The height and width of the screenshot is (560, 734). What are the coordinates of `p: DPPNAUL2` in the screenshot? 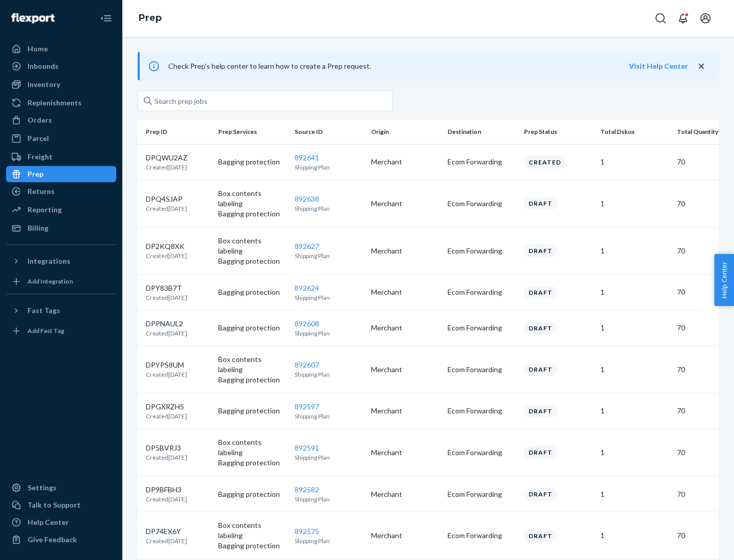 It's located at (167, 324).